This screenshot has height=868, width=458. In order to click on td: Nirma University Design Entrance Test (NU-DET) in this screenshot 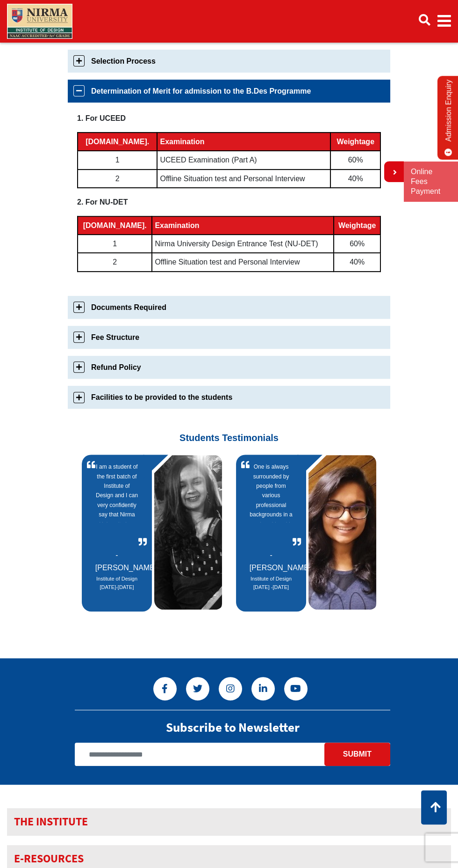, I will do `click(243, 243)`.